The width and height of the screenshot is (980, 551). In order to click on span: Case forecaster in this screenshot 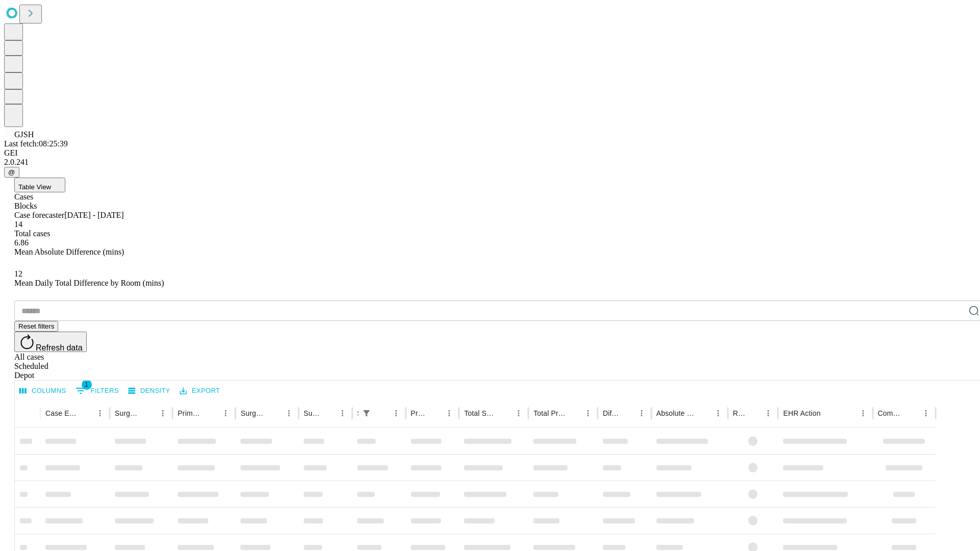, I will do `click(40, 215)`.